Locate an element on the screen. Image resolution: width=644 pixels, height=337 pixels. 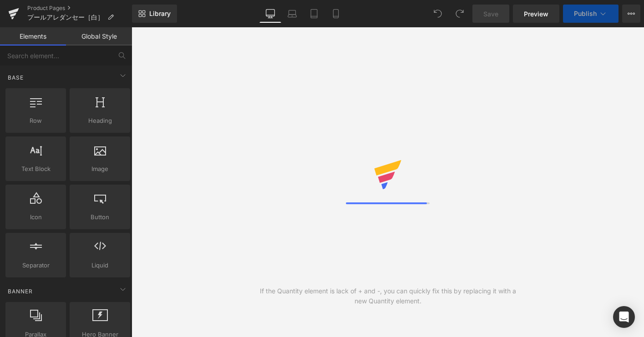
a: Laptop is located at coordinates (292, 14).